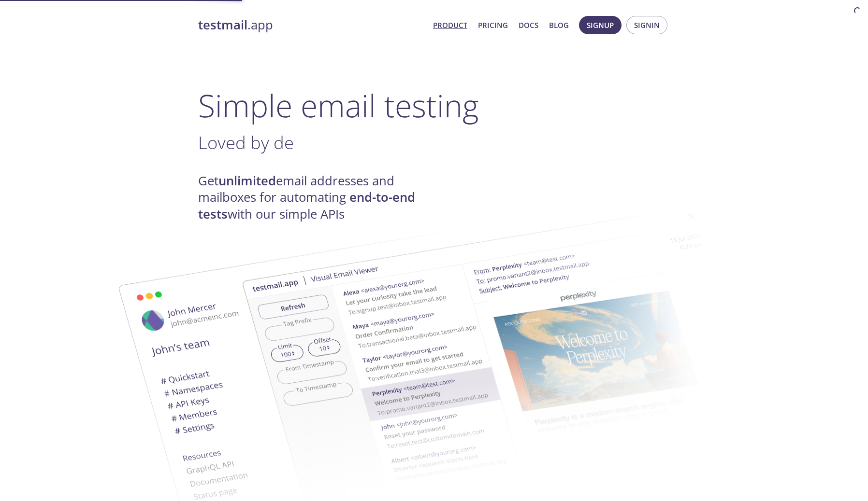 The height and width of the screenshot is (501, 868). Describe the element at coordinates (223, 25) in the screenshot. I see `strong: testmail` at that location.